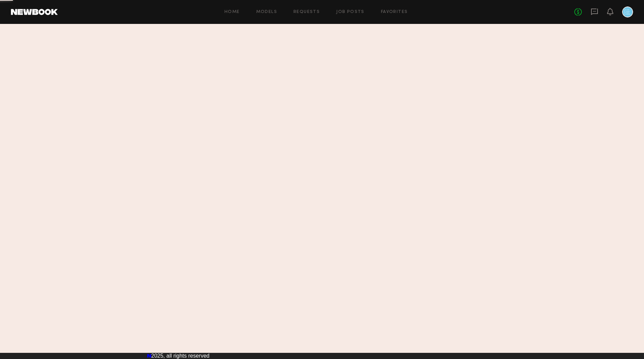 The image size is (644, 359). What do you see at coordinates (394, 12) in the screenshot?
I see `a: Favorites` at bounding box center [394, 12].